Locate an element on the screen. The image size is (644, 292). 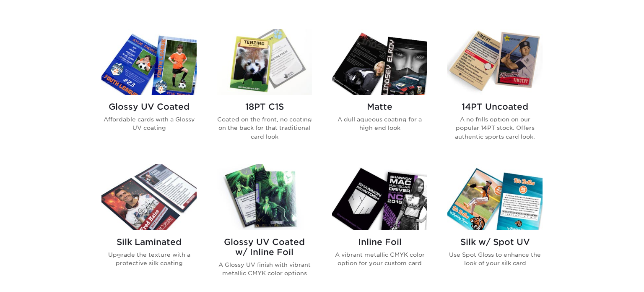
a: 14PT Uncoated Trading Cards 14PT Uncoated A no frills option on our popular 14PT stock. Offers au... is located at coordinates (495, 92).